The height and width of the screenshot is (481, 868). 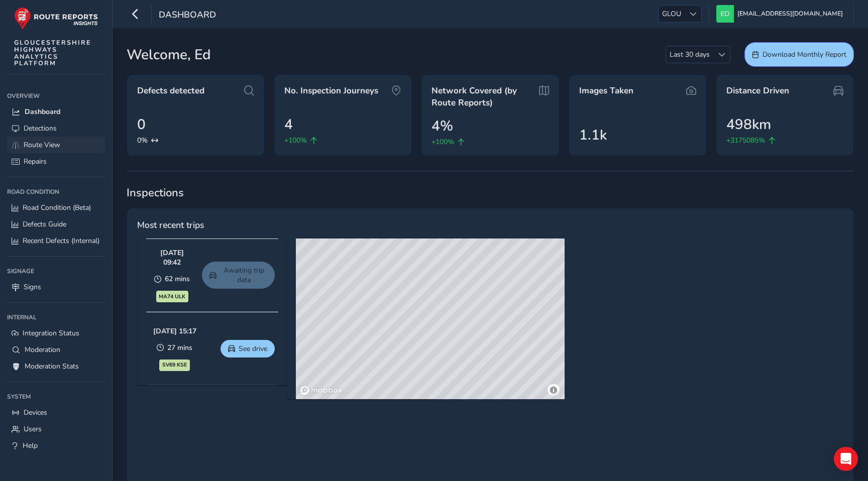 What do you see at coordinates (171, 91) in the screenshot?
I see `span: Defects detected` at bounding box center [171, 91].